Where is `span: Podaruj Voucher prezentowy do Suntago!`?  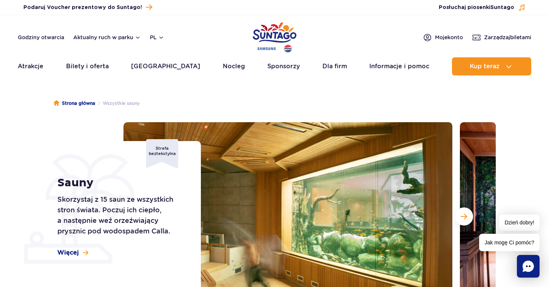 span: Podaruj Voucher prezentowy do Suntago! is located at coordinates (83, 8).